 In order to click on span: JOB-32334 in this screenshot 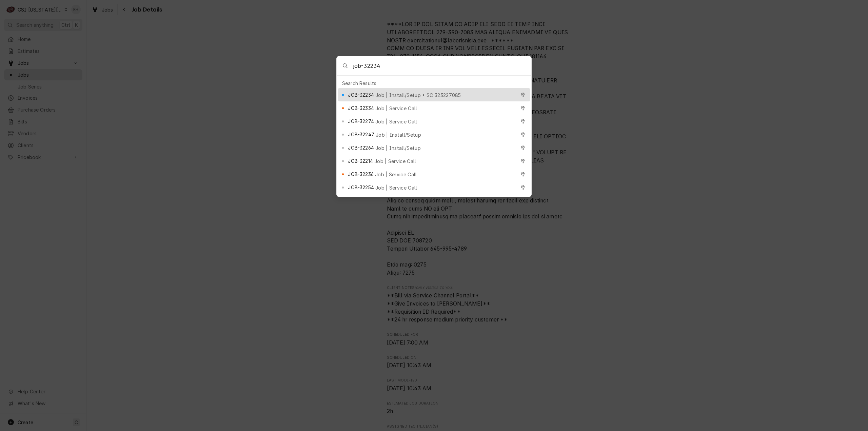, I will do `click(361, 108)`.